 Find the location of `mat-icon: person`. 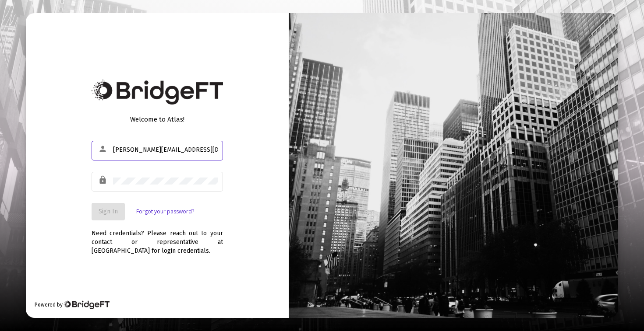

mat-icon: person is located at coordinates (103, 149).